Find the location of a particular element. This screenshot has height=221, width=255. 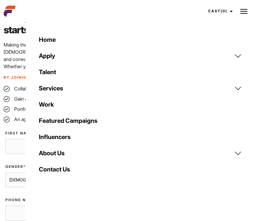

a: Work is located at coordinates (140, 105).